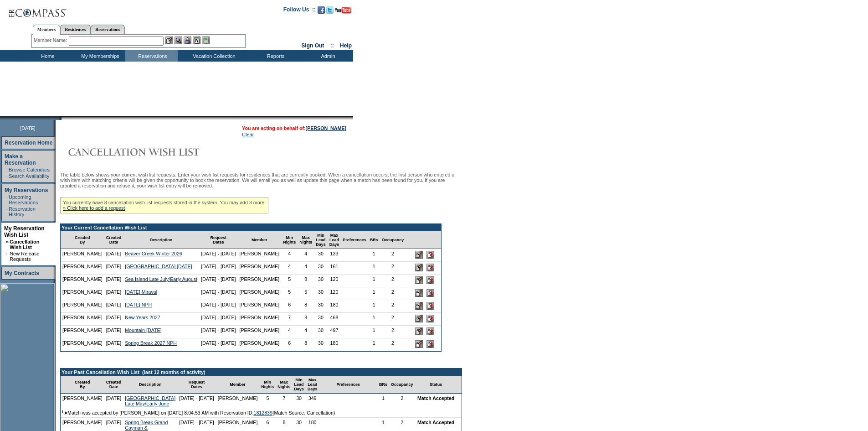  I want to click on a: 1812839, so click(263, 412).